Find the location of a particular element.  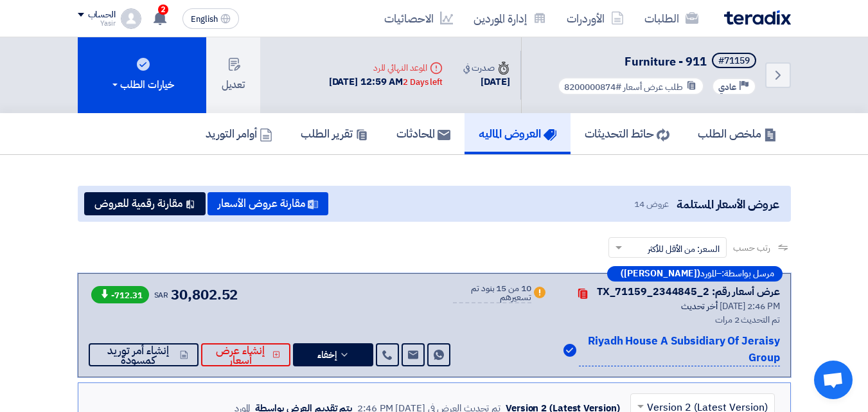

a: المحادثات is located at coordinates (424, 134).